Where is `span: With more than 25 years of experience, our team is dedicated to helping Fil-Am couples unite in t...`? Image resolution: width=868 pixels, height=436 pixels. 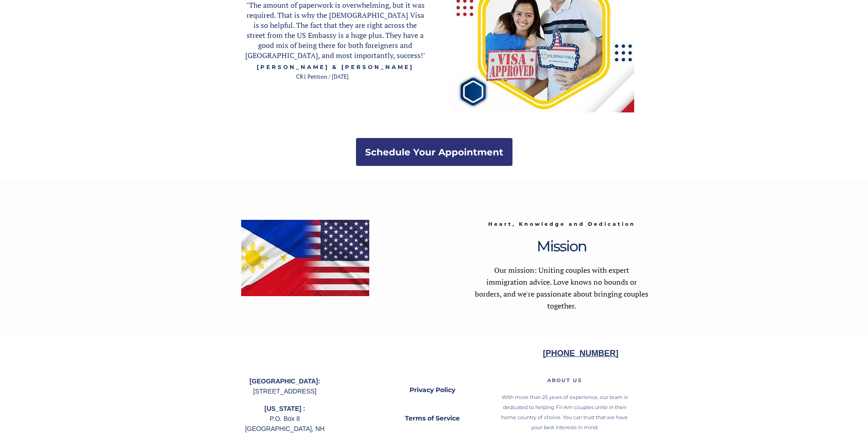 span: With more than 25 years of experience, our team is dedicated to helping Fil-Am couples unite in t... is located at coordinates (564, 412).